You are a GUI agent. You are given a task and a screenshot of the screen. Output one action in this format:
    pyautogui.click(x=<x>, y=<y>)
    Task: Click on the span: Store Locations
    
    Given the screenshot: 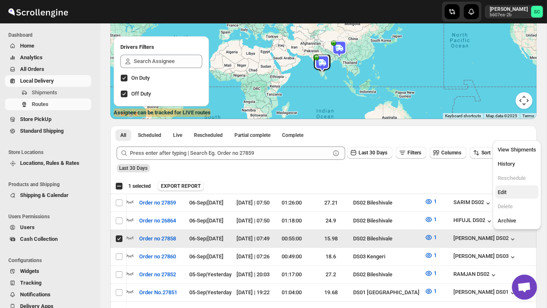 What is the action you would take?
    pyautogui.click(x=51, y=153)
    